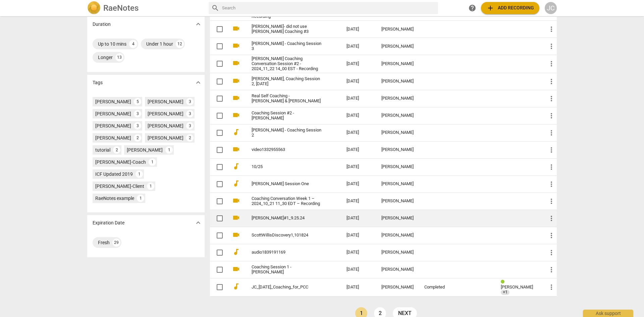 The height and width of the screenshot is (317, 644). Describe the element at coordinates (510, 8) in the screenshot. I see `button: Upload` at that location.